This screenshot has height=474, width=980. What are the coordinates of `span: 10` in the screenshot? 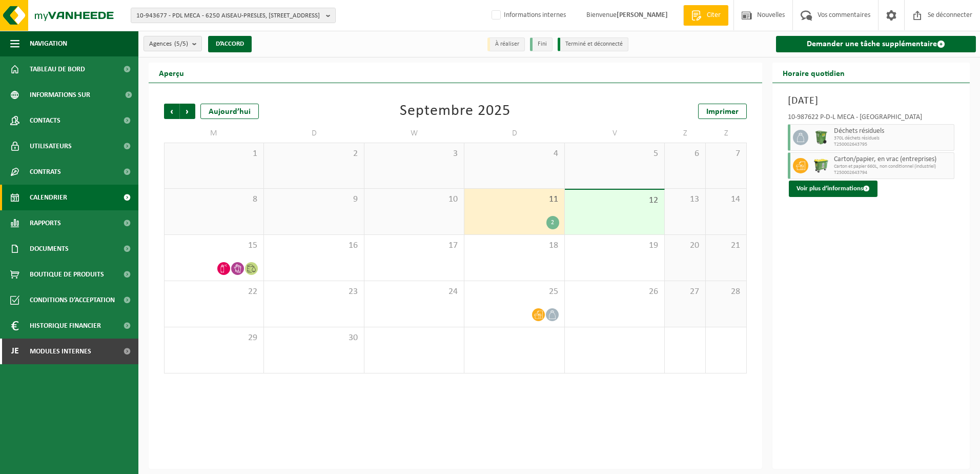 It's located at (415, 199).